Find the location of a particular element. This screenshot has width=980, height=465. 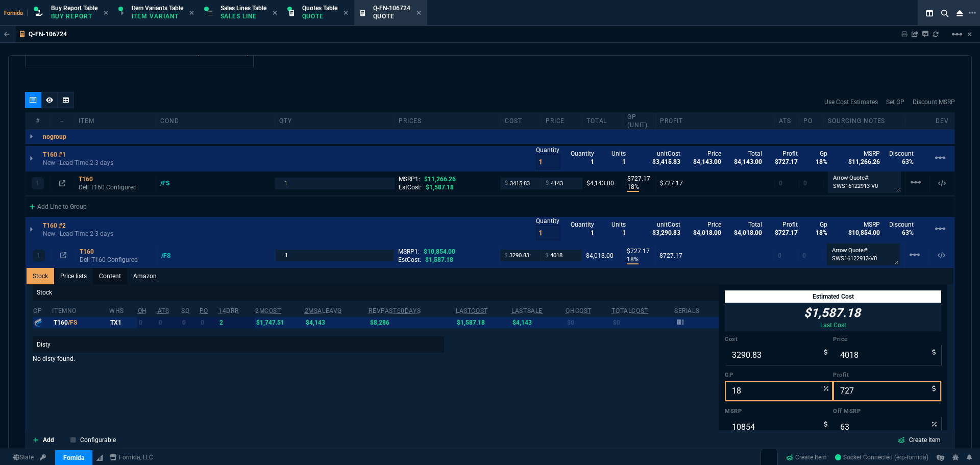

p: No disty found. is located at coordinates (238, 359).